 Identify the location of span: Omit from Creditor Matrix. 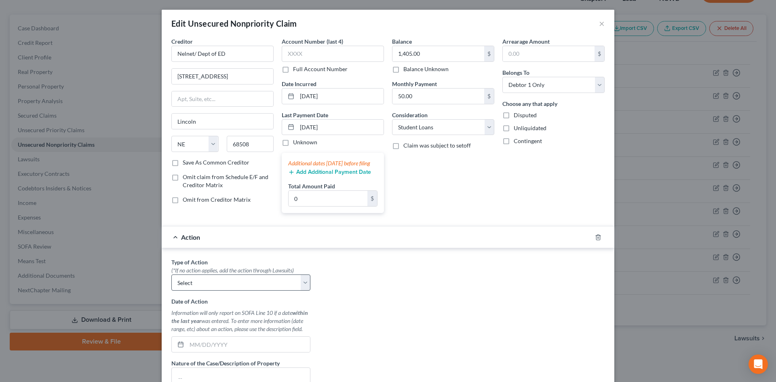
(217, 199).